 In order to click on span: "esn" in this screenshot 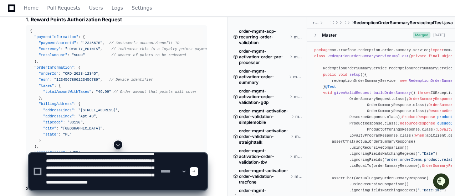, I will do `click(44, 80)`.